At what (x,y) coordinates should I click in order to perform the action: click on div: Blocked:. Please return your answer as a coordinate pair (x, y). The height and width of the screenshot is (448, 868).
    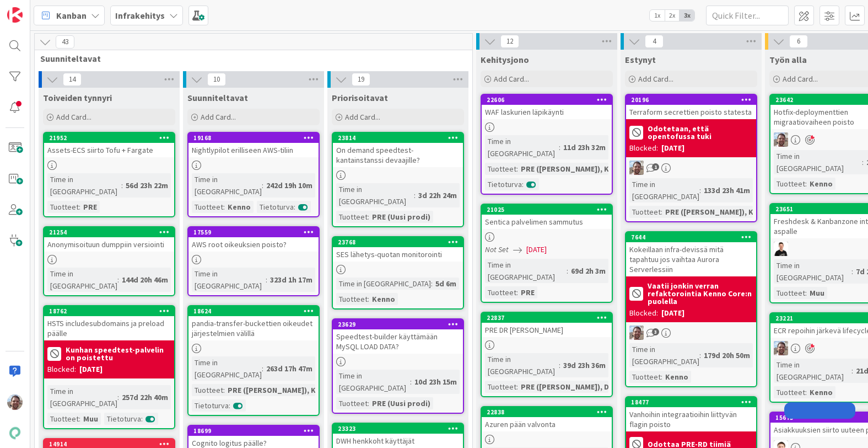
    Looking at the image, I should click on (62, 369).